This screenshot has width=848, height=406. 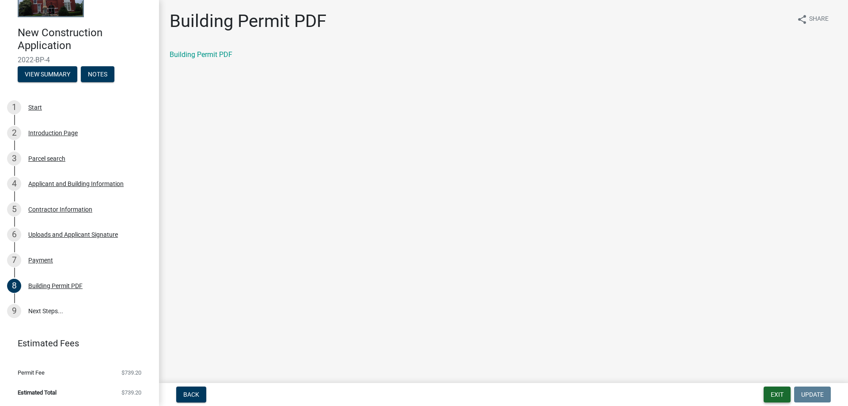 I want to click on div: Contractor Information, so click(x=60, y=209).